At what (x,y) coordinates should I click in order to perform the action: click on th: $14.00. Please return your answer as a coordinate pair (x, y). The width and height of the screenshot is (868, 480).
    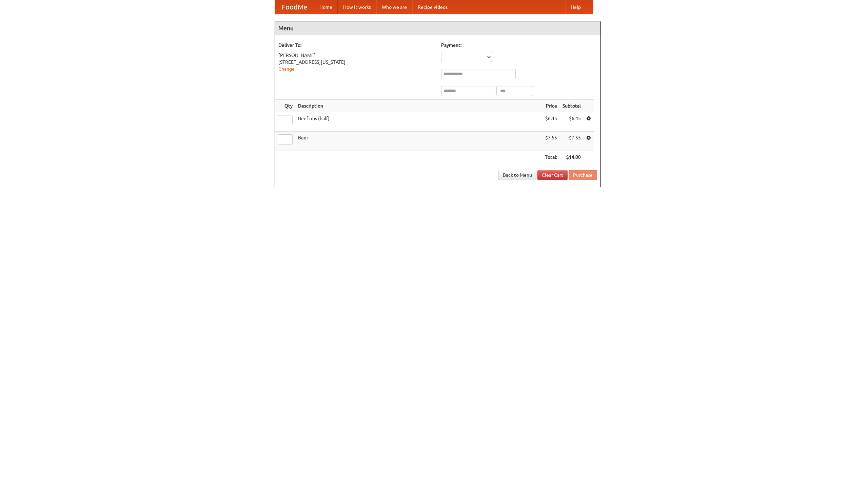
    Looking at the image, I should click on (572, 157).